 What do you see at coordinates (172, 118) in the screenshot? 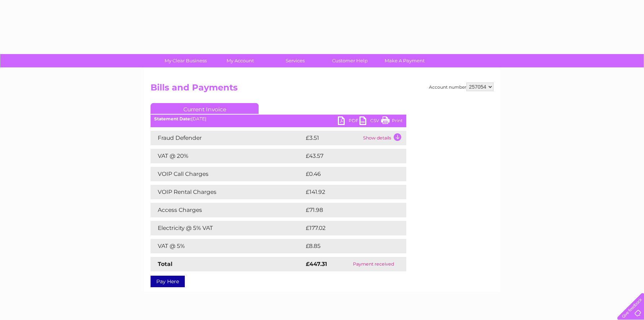
I see `b: Statement Date:` at bounding box center [172, 118].